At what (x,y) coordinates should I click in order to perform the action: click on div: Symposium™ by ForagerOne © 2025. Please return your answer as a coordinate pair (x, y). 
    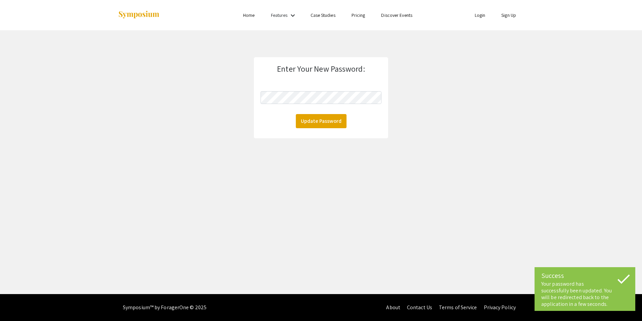
    Looking at the image, I should click on (165, 307).